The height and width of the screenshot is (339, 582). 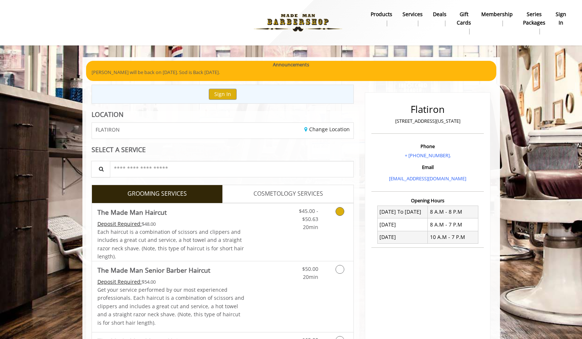 I want to click on b: The Made Man Senior Barber Haircut, so click(x=154, y=270).